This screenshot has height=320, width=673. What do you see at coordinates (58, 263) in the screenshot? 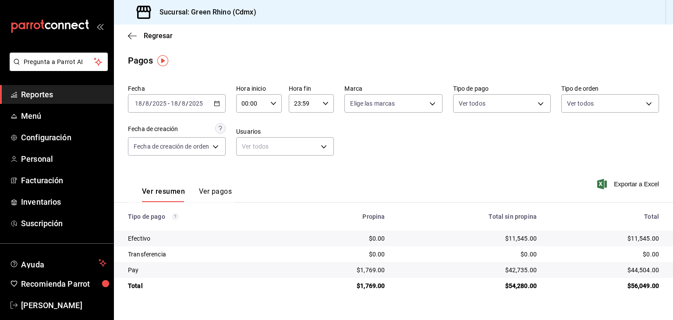
I see `span: Ayuda` at bounding box center [58, 263].